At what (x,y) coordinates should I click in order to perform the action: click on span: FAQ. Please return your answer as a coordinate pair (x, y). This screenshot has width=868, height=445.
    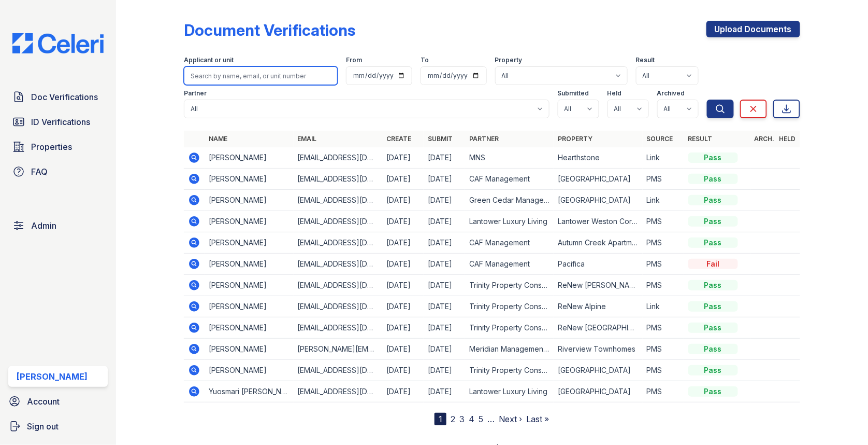
    Looking at the image, I should click on (39, 172).